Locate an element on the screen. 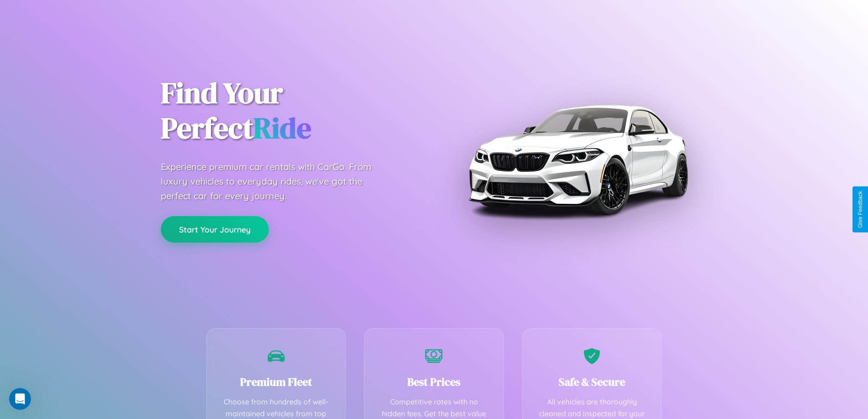 Image resolution: width=868 pixels, height=419 pixels. h1: Find Your Perfect is located at coordinates (291, 111).